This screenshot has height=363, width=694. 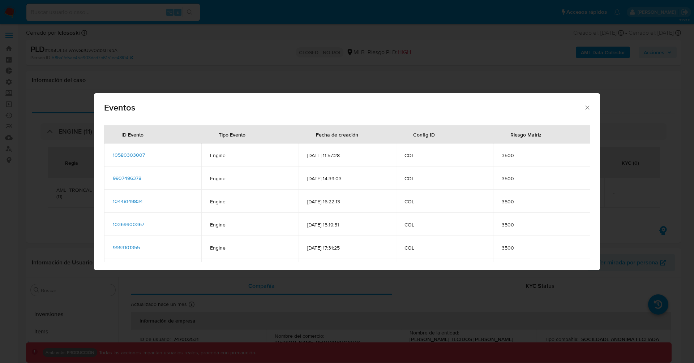 I want to click on span: 10448149834, so click(x=128, y=201).